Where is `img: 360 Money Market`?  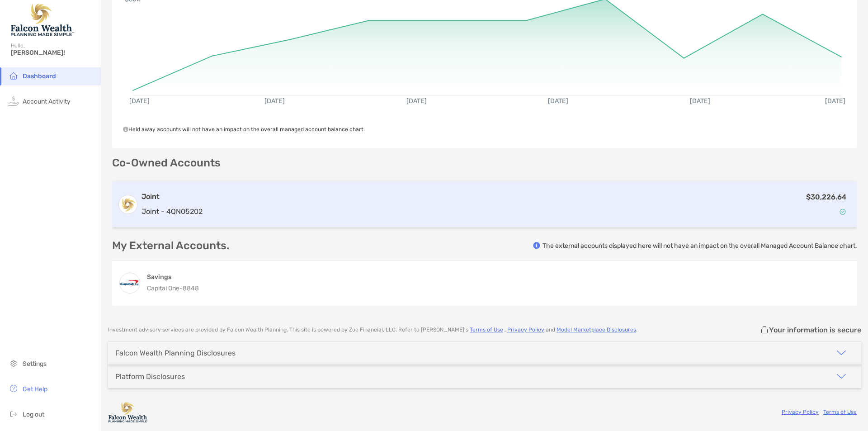 img: 360 Money Market is located at coordinates (130, 284).